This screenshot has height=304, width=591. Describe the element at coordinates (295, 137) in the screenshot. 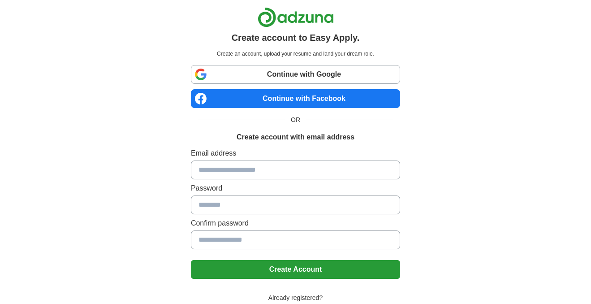

I see `h1: Create account with email address` at that location.